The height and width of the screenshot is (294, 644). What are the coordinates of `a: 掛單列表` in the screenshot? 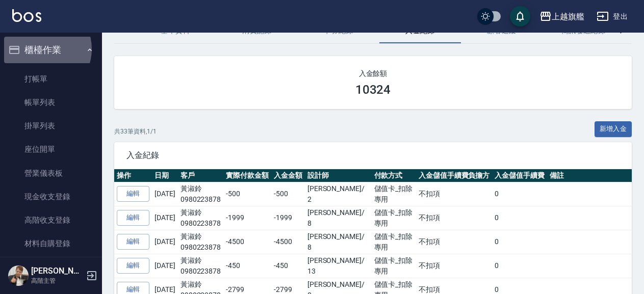 It's located at (51, 126).